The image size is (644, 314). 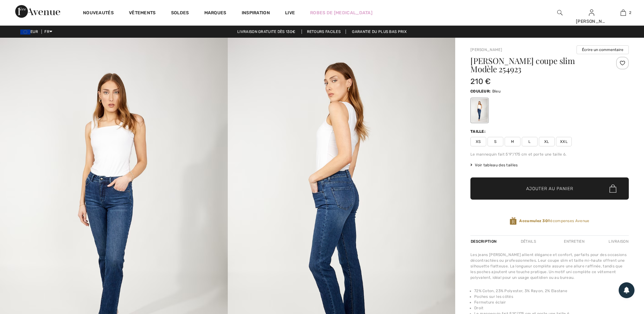 What do you see at coordinates (551, 290) in the screenshot?
I see `li: 72% Coton, 23% Polyester, 3% Rayon, 2% Elastane` at bounding box center [551, 290].